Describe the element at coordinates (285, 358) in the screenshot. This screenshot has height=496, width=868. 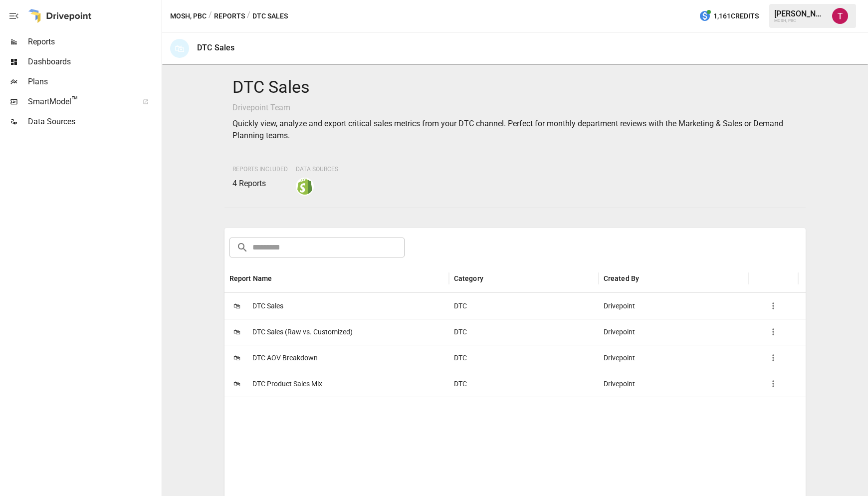
I see `span: DTC AOV Breakdown` at that location.